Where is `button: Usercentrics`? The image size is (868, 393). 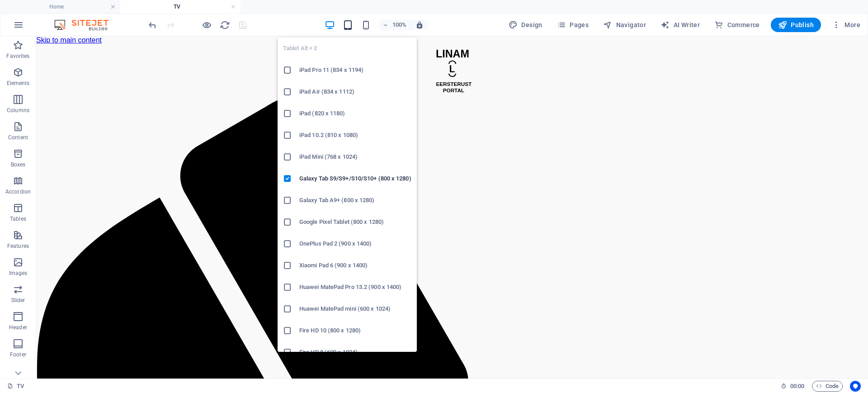
button: Usercentrics is located at coordinates (855, 386).